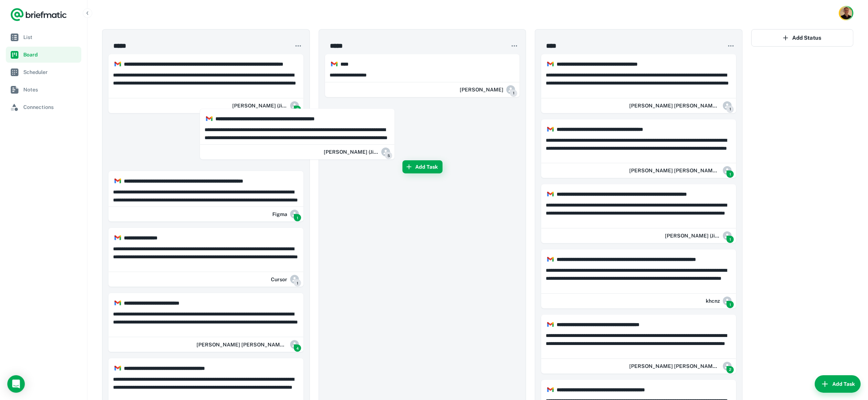  I want to click on a: Board, so click(44, 55).